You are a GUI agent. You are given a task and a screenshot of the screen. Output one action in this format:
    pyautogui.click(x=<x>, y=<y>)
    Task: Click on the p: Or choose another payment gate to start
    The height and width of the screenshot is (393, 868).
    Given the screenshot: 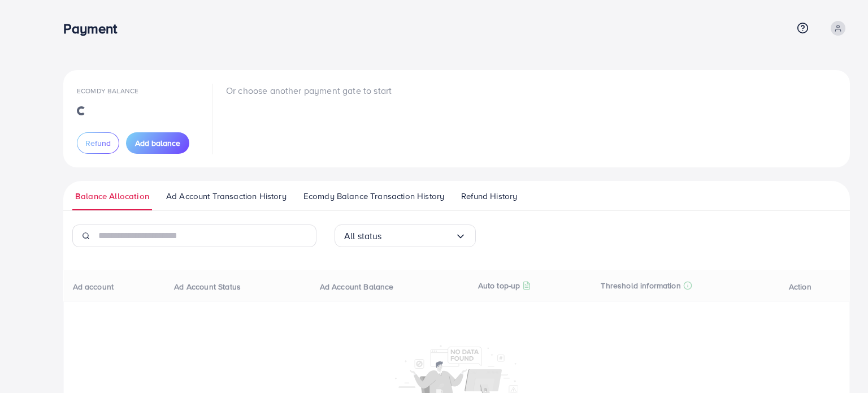 What is the action you would take?
    pyautogui.click(x=308, y=90)
    